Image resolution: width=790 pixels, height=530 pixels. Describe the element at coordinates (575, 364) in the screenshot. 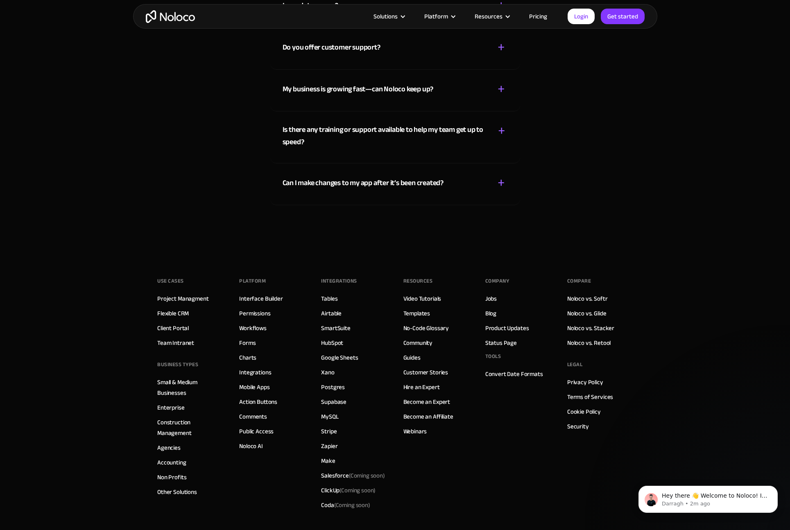

I see `div: Legal` at that location.